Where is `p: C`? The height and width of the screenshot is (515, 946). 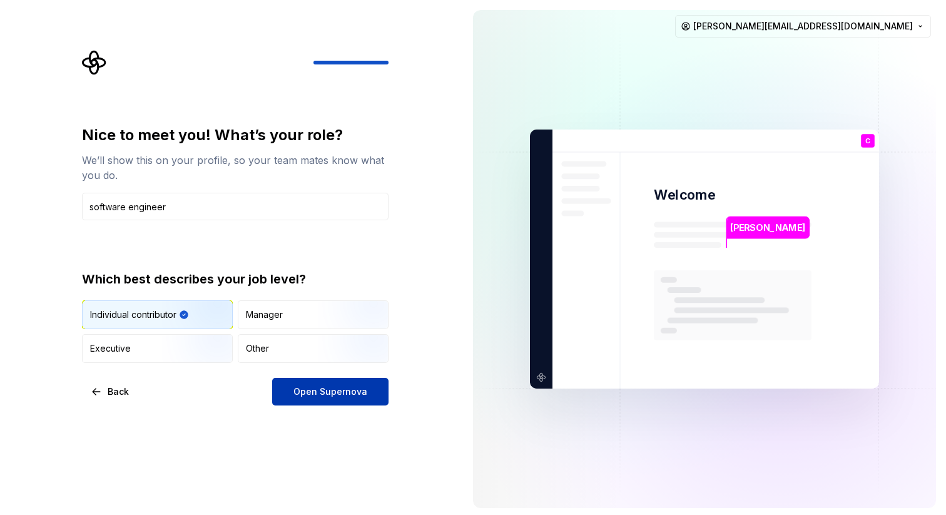
p: C is located at coordinates (868, 141).